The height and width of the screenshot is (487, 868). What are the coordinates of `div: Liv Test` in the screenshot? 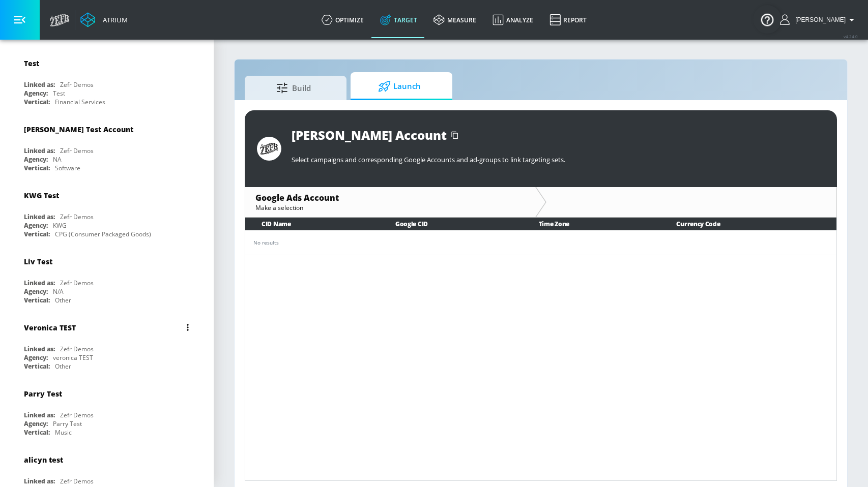 It's located at (38, 262).